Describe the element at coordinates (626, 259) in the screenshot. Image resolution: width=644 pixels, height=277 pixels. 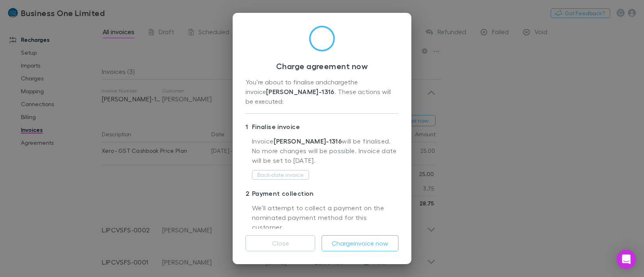
I see `div: Open Intercom Messenger` at that location.